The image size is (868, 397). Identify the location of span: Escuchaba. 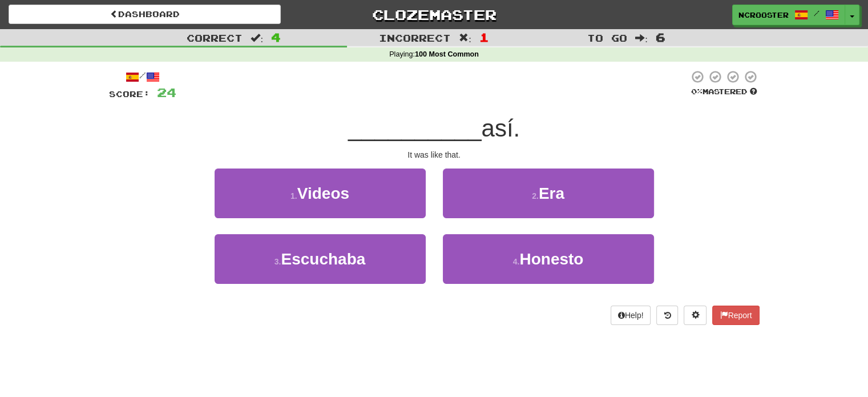
(323, 259).